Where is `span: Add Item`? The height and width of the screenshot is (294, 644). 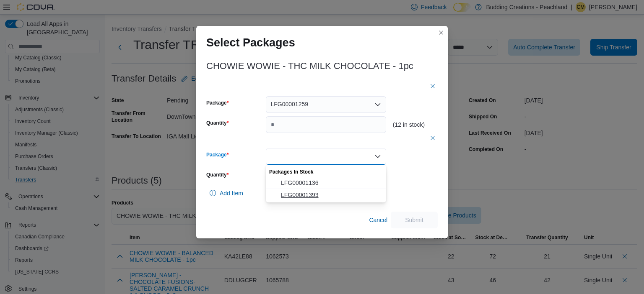 span: Add Item is located at coordinates (231, 193).